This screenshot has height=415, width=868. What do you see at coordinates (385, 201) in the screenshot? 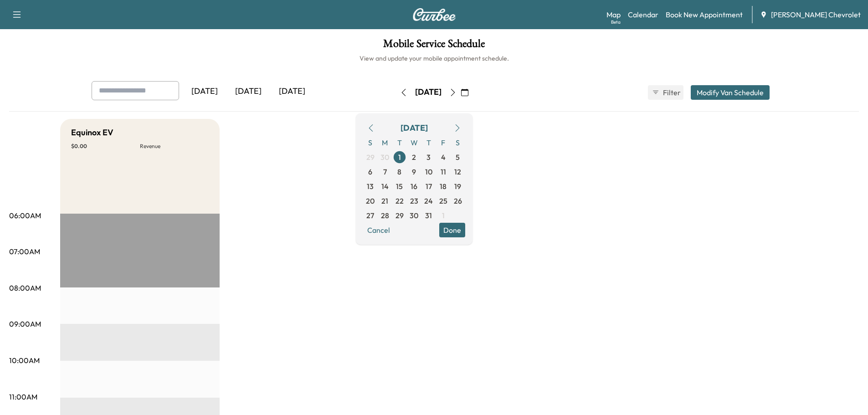
I see `span: 21` at bounding box center [385, 201].